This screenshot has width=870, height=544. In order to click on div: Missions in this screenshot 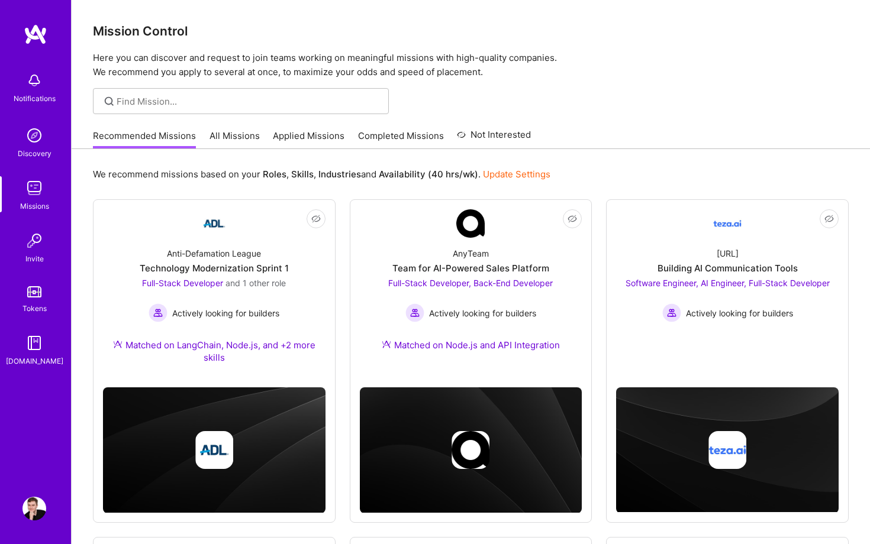, I will do `click(34, 206)`.